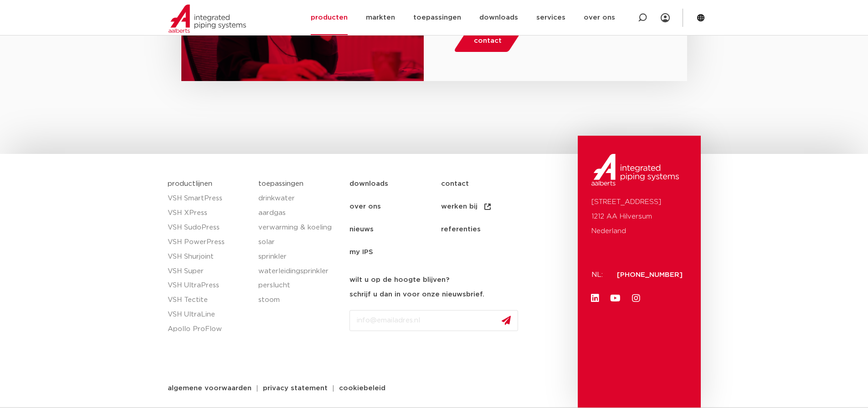  What do you see at coordinates (488, 41) in the screenshot?
I see `span: contact` at bounding box center [488, 41].